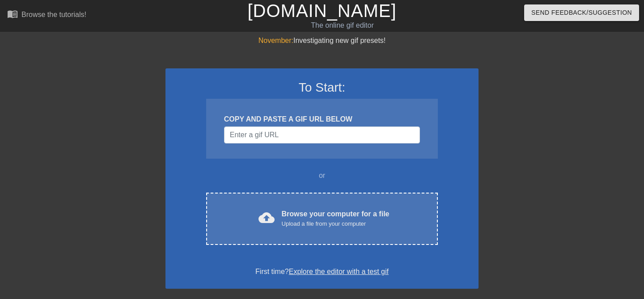  Describe the element at coordinates (322, 272) in the screenshot. I see `div: First time?` at that location.